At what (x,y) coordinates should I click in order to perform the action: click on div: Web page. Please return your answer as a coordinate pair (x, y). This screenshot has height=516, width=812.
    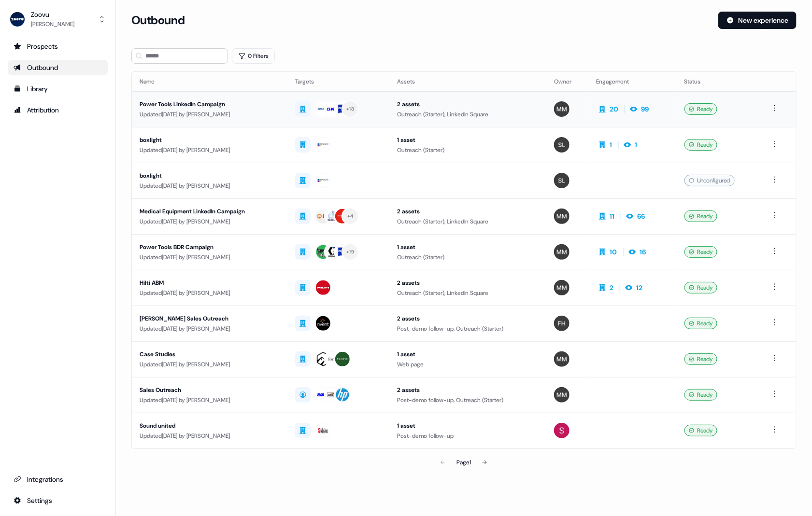
    Looking at the image, I should click on (467, 365).